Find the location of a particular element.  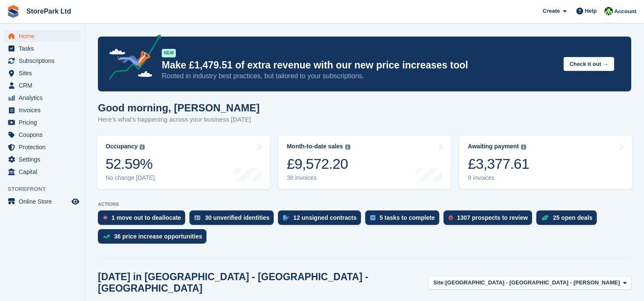

span: Analytics is located at coordinates (44, 98).